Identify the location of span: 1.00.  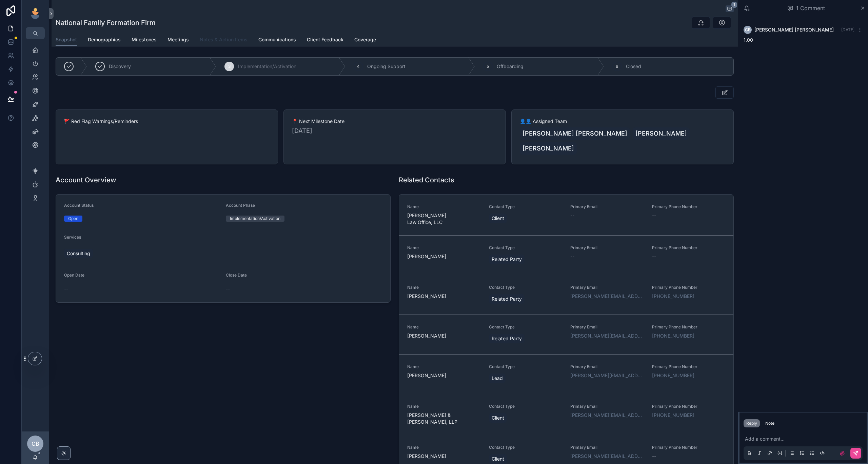
(749, 40).